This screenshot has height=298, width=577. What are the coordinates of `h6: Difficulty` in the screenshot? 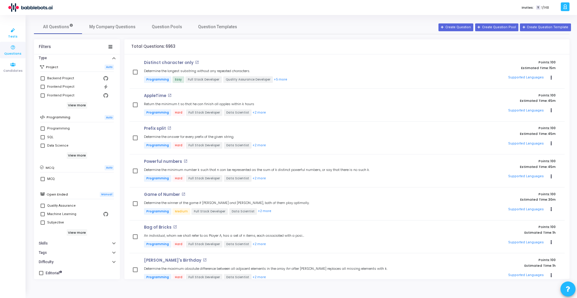 It's located at (46, 262).